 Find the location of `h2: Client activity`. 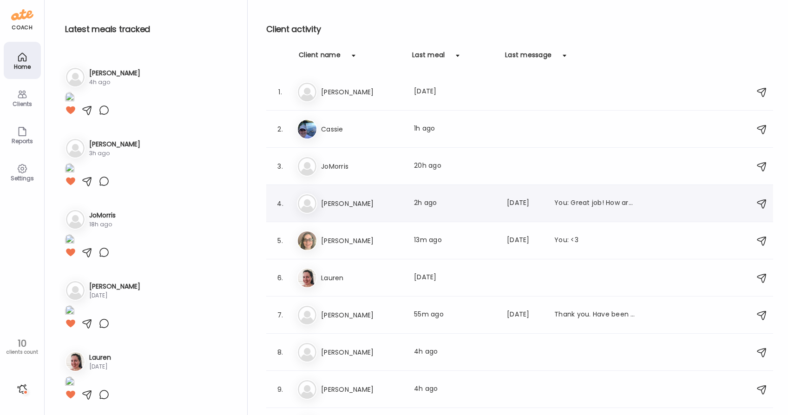

h2: Client activity is located at coordinates (519, 29).